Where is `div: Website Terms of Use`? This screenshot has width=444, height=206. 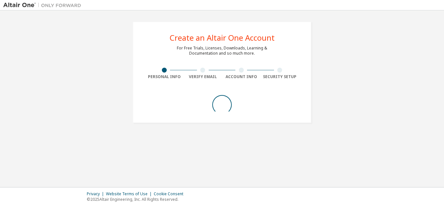 div: Website Terms of Use is located at coordinates (130, 194).